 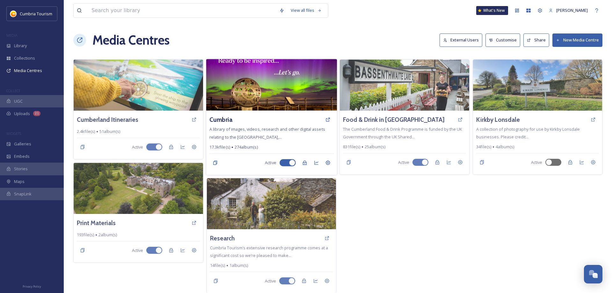 I want to click on h1: Media Centres, so click(x=131, y=40).